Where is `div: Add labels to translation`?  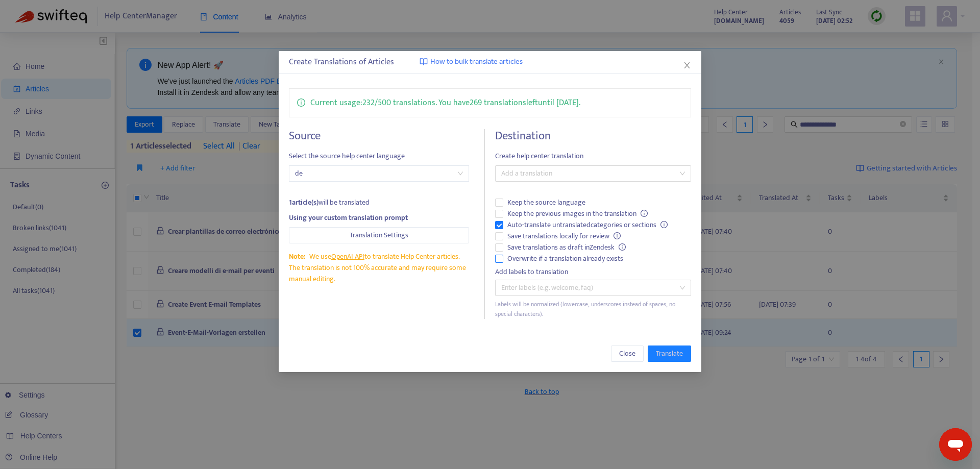 div: Add labels to translation is located at coordinates (593, 272).